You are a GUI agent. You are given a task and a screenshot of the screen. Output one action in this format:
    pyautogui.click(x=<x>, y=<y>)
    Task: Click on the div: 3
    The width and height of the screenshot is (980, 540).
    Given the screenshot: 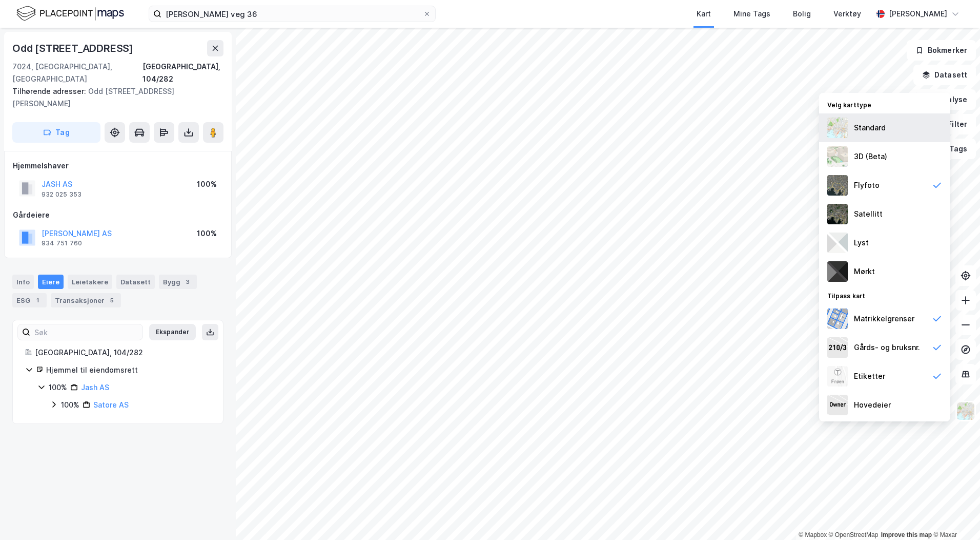 What is the action you would take?
    pyautogui.click(x=187, y=282)
    